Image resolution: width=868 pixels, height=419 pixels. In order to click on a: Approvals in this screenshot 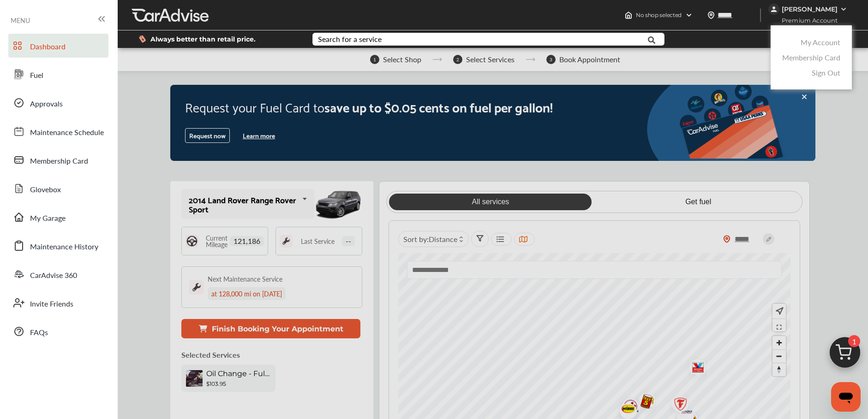, I will do `click(58, 103)`.